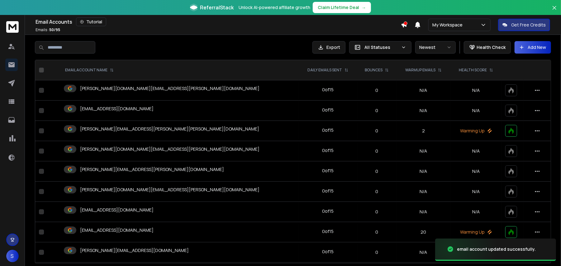 Image resolution: width=561 pixels, height=266 pixels. What do you see at coordinates (491, 47) in the screenshot?
I see `p: Health Check` at bounding box center [491, 47].